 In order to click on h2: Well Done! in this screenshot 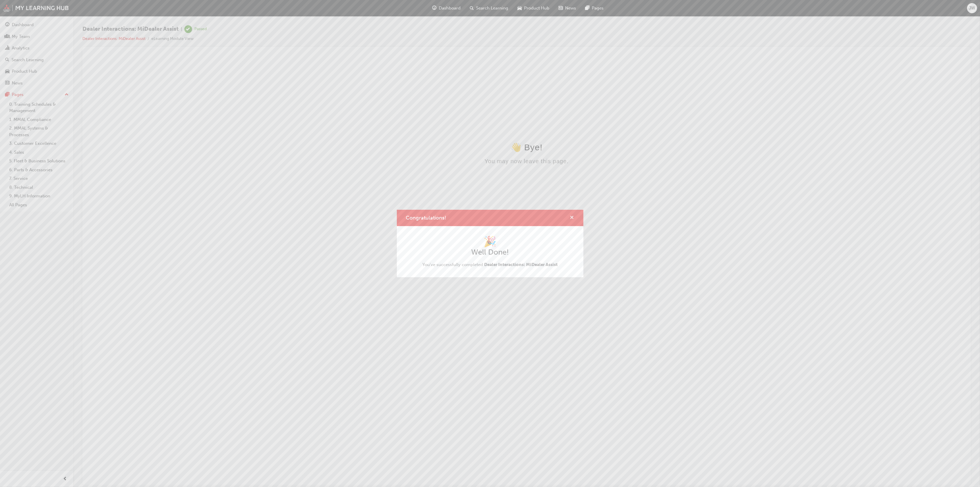, I will do `click(490, 252)`.